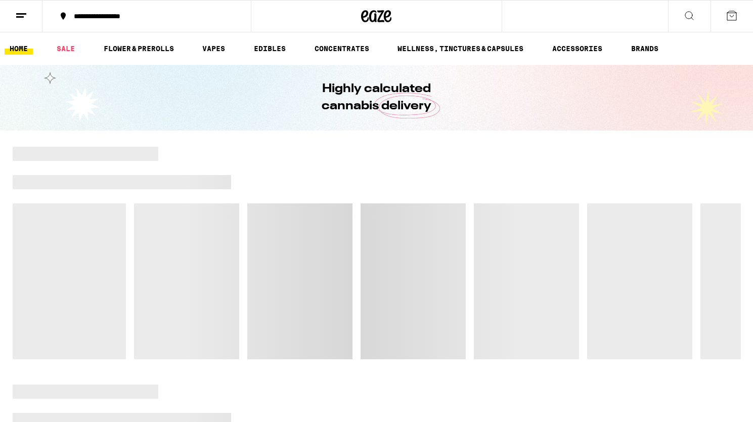  Describe the element at coordinates (270, 49) in the screenshot. I see `a: EDIBLES` at that location.